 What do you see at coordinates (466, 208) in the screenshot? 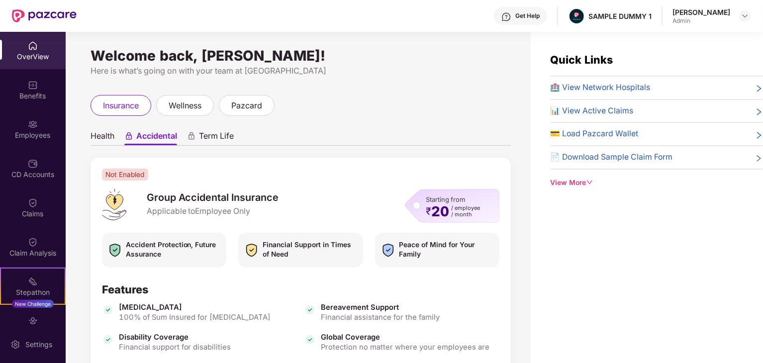
I see `span: / employee` at bounding box center [466, 208].